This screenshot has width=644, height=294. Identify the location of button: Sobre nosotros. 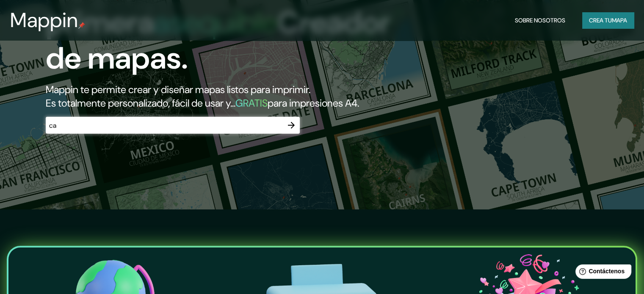
(540, 20).